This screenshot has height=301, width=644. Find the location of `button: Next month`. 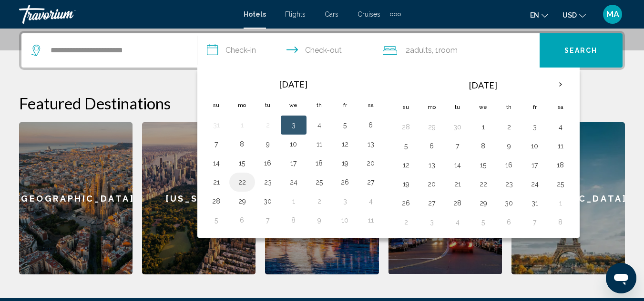

button: Next month is located at coordinates (560, 85).